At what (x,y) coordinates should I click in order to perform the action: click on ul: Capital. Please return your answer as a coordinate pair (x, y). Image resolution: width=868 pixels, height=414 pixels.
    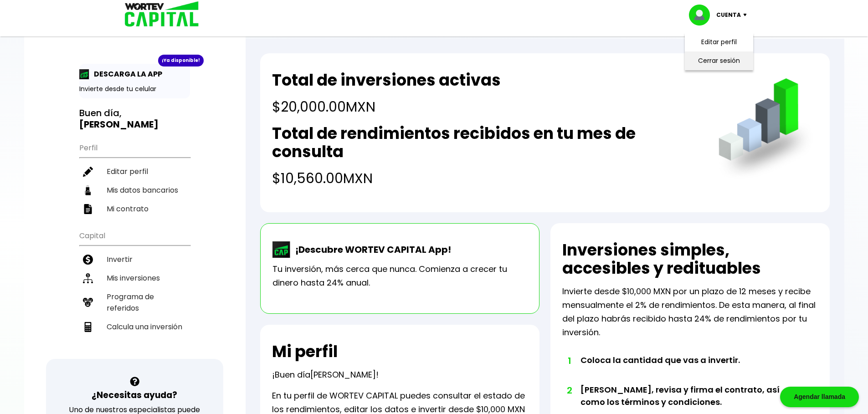
    Looking at the image, I should click on (135, 292).